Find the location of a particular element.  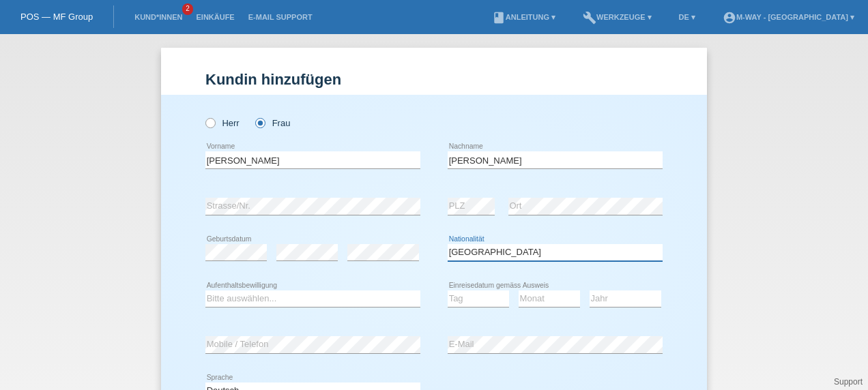

a: bookAnleitung ▾ is located at coordinates (524, 17).